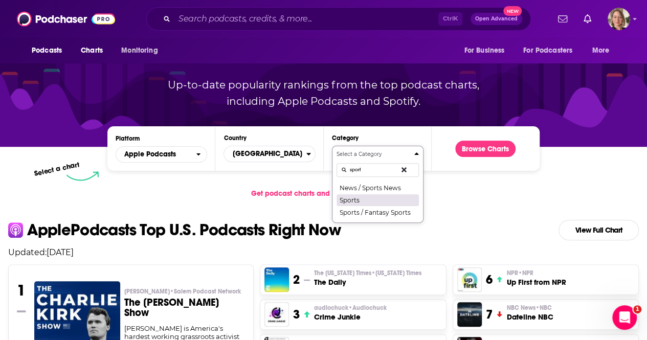 This screenshot has height=340, width=647. Describe the element at coordinates (324, 93) in the screenshot. I see `p: Up-to-date popularity rankings from the top podcast charts, including Apple Podcasts and Spotify.` at that location.